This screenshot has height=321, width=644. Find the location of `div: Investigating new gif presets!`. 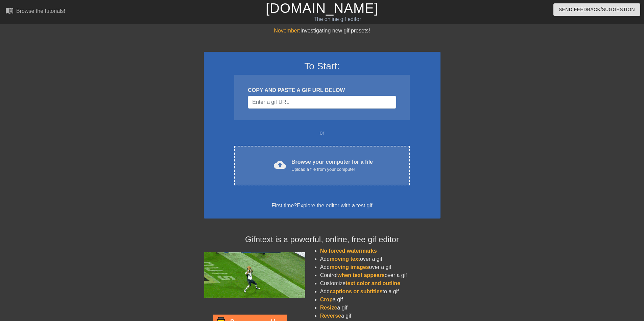

div: Investigating new gif presets! is located at coordinates (322, 31).